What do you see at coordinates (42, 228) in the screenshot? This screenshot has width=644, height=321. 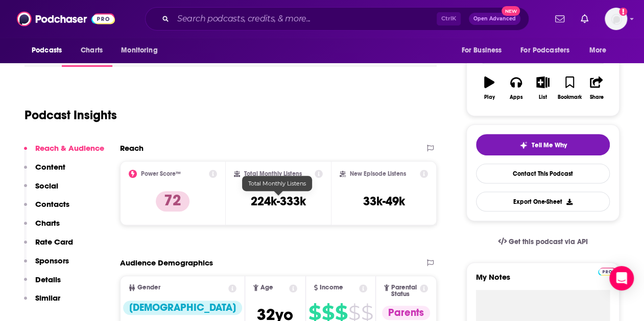 I see `button: Charts` at bounding box center [42, 228].